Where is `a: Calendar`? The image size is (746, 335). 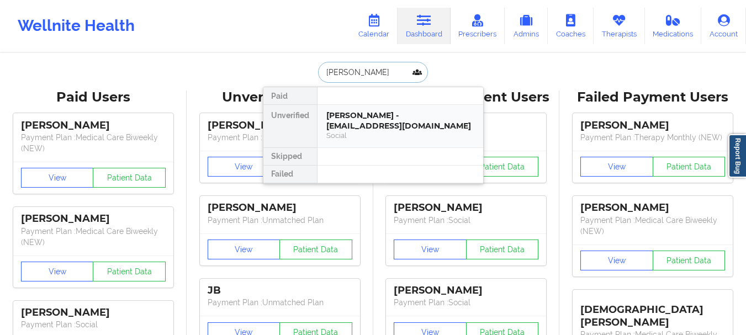
a: Calendar is located at coordinates (374, 26).